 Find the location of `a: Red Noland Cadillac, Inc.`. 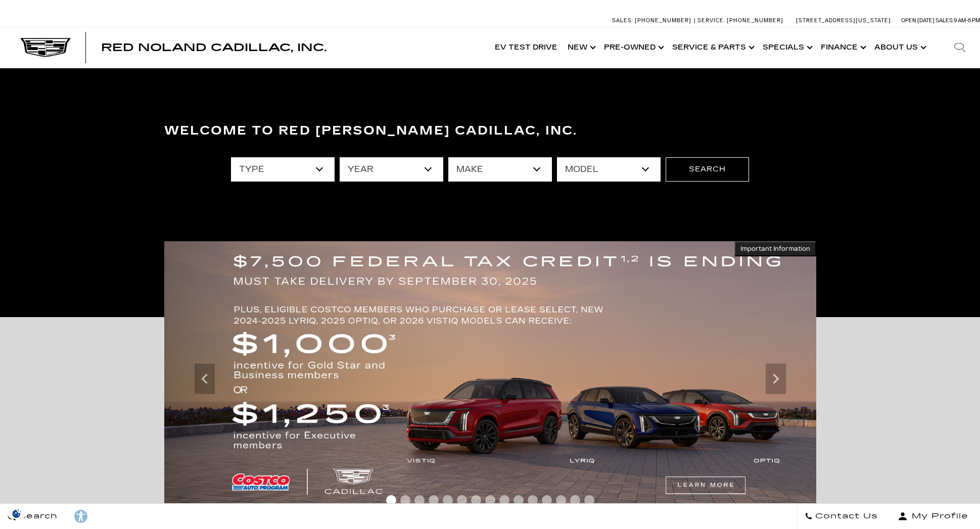

a: Red Noland Cadillac, Inc. is located at coordinates (214, 48).